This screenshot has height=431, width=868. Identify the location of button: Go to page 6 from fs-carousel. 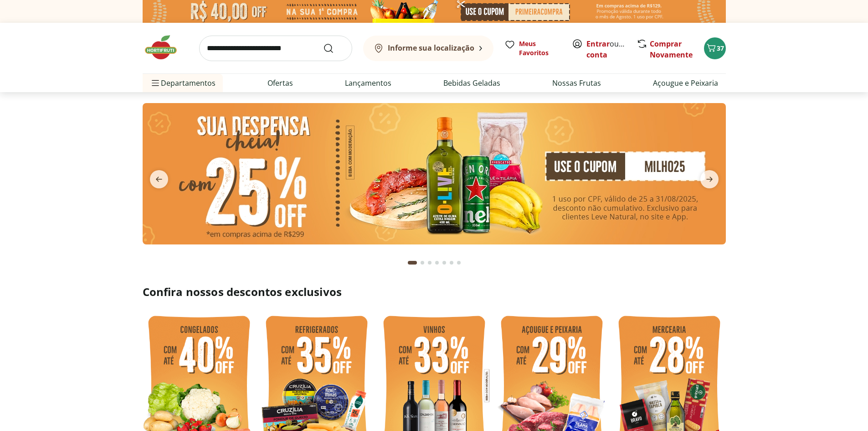
(452, 263).